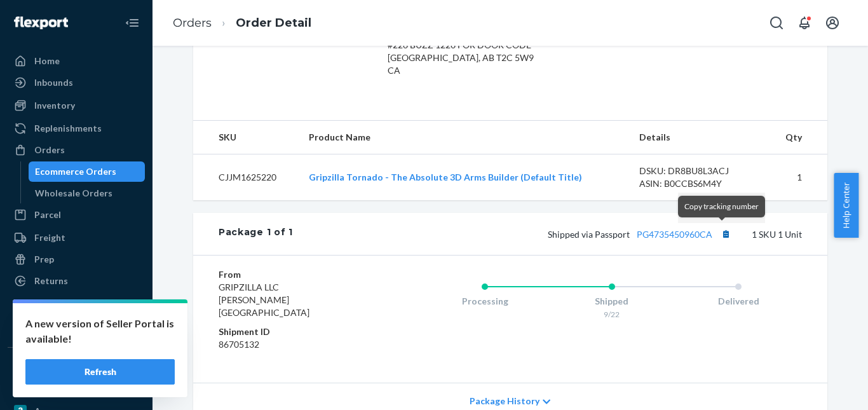 The image size is (868, 410). I want to click on div: Home, so click(47, 61).